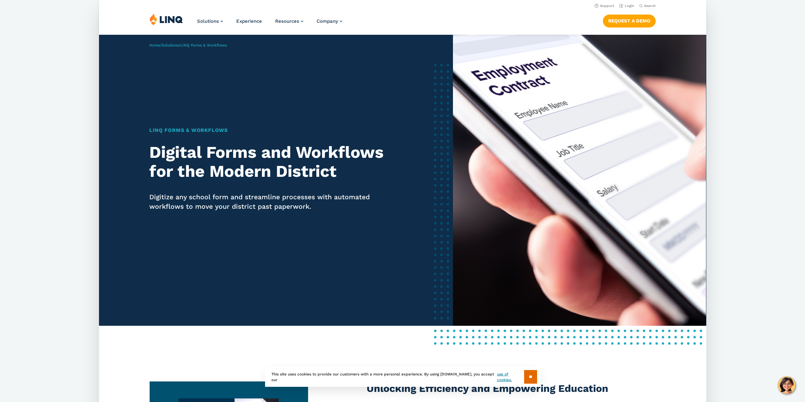 Image resolution: width=805 pixels, height=402 pixels. Describe the element at coordinates (249, 21) in the screenshot. I see `span: Experience` at that location.